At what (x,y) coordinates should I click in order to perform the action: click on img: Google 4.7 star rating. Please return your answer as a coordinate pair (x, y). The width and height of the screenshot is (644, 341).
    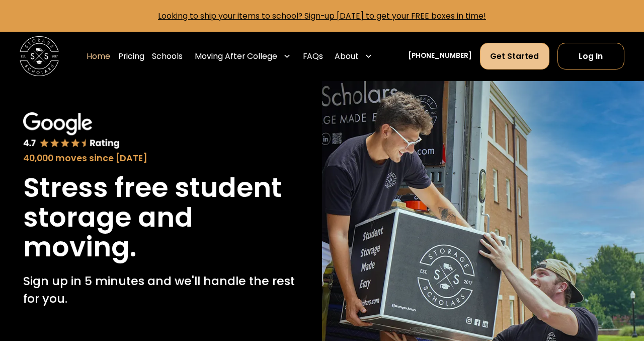
    Looking at the image, I should click on (72, 131).